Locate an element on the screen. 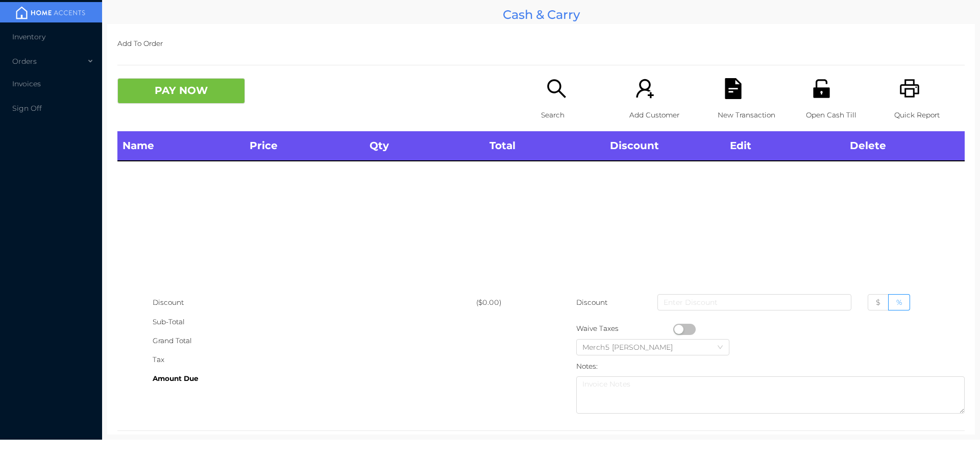 The width and height of the screenshot is (980, 456). div: Merch5 Lawrence is located at coordinates (632, 347).